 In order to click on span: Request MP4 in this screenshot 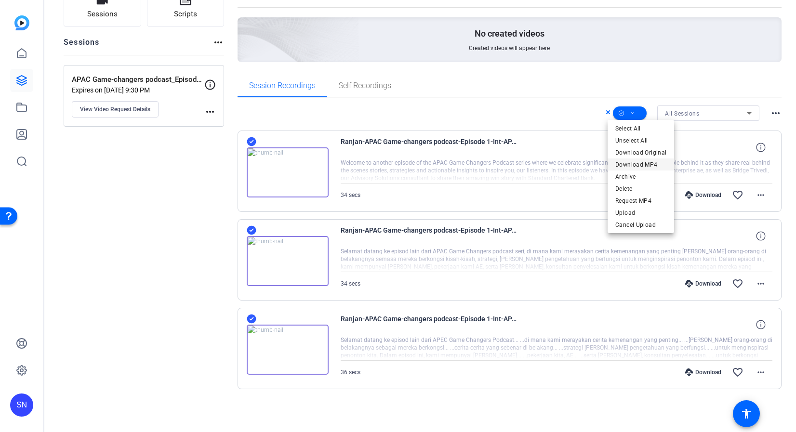, I will do `click(641, 201)`.